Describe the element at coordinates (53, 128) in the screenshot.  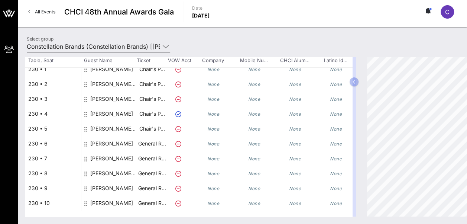
I see `div: 230 • 5` at that location.